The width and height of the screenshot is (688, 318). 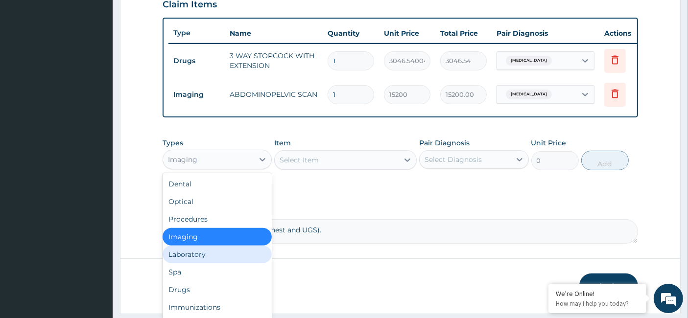 I want to click on th: Total Price, so click(x=463, y=33).